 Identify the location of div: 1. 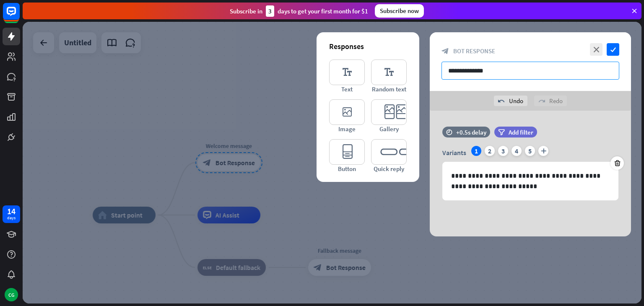
(476, 151).